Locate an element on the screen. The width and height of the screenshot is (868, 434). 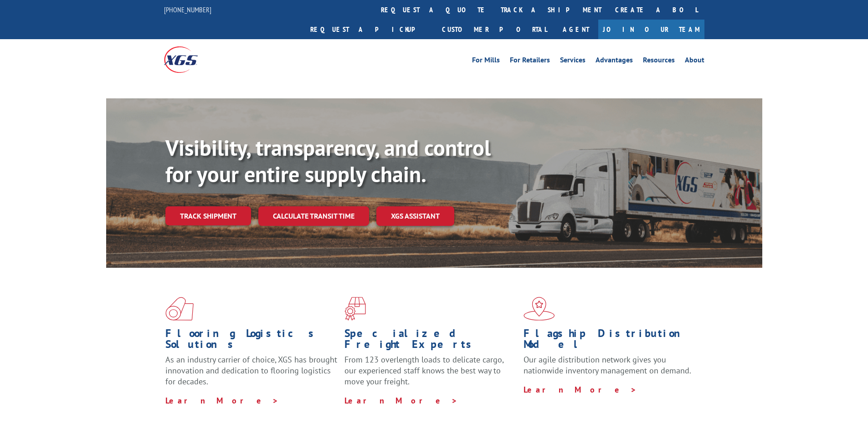
a: Agent is located at coordinates (576, 29).